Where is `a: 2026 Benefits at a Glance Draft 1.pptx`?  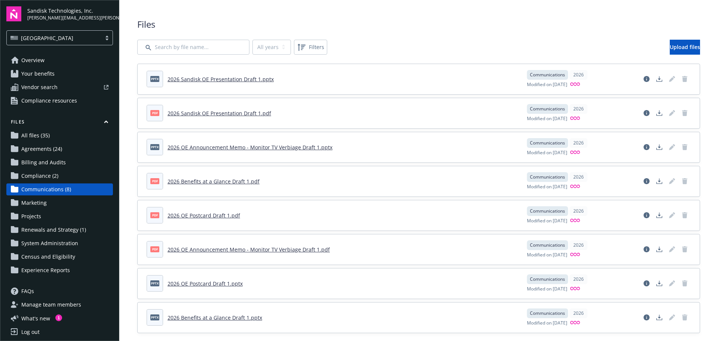 a: 2026 Benefits at a Glance Draft 1.pptx is located at coordinates (215, 317).